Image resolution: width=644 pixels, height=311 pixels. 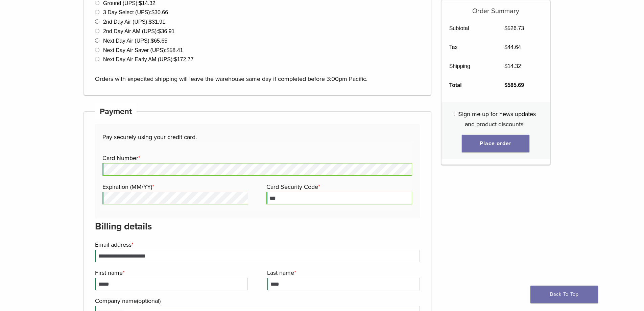 What do you see at coordinates (159, 41) in the screenshot?
I see `bdi: 65.65` at bounding box center [159, 41].